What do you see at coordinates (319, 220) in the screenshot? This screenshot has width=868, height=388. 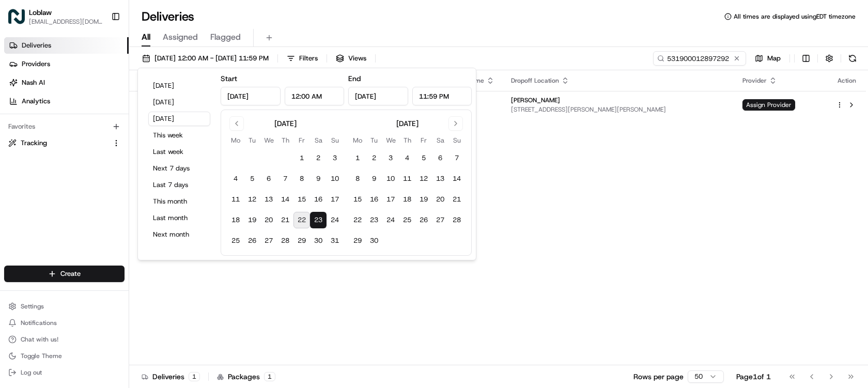 I see `button: 23` at bounding box center [319, 220].